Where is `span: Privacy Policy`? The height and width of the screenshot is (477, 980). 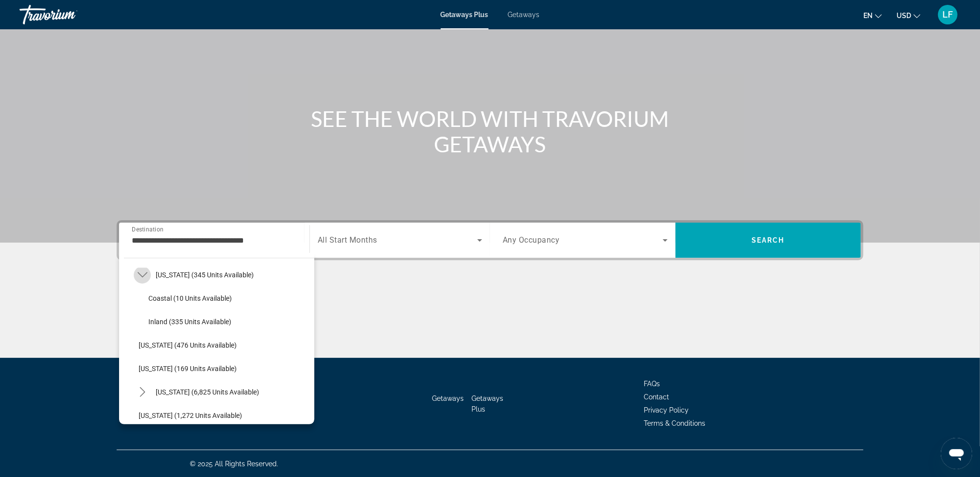
span: Privacy Policy is located at coordinates (666, 410).